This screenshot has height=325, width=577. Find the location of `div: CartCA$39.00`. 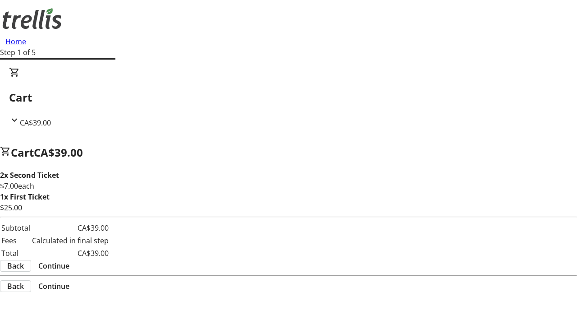

div: CartCA$39.00 is located at coordinates (289, 97).